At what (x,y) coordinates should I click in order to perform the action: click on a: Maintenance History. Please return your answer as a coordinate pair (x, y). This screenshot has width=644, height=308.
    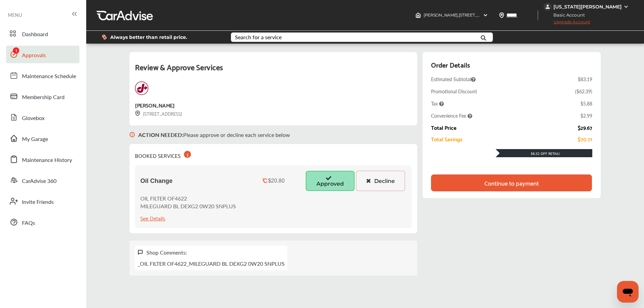
    Looking at the image, I should click on (42, 159).